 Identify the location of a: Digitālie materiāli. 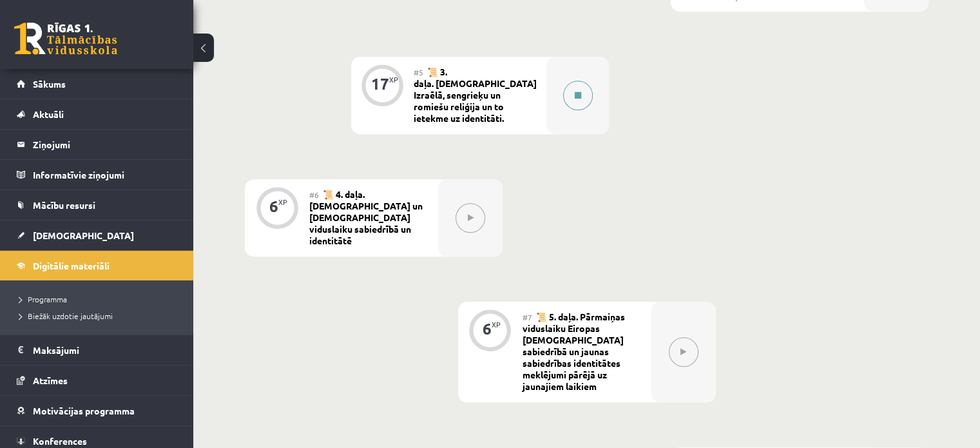
(96, 265).